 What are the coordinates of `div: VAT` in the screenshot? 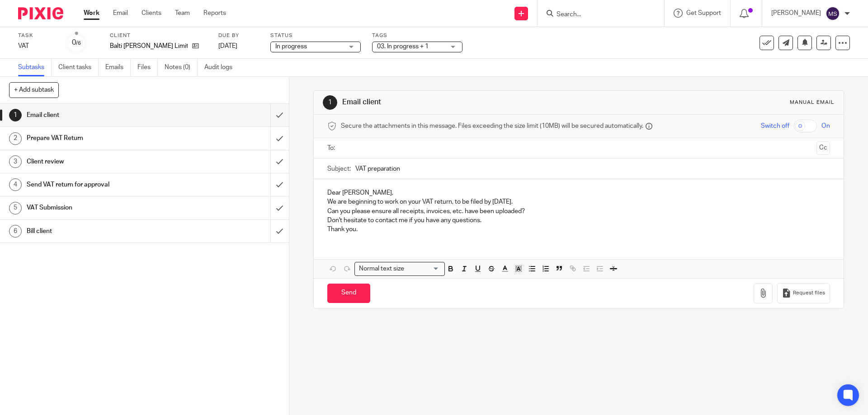 It's located at (36, 46).